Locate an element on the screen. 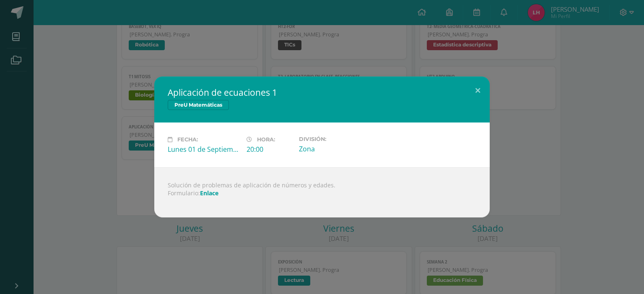  span: Hora: is located at coordinates (266, 139).